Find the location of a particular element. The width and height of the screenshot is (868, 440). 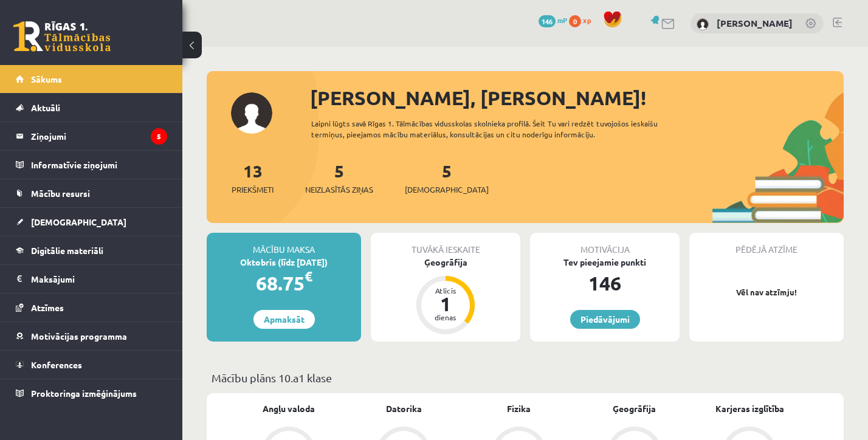

p: Mācību plāns 10.a1 klase is located at coordinates (525, 377).